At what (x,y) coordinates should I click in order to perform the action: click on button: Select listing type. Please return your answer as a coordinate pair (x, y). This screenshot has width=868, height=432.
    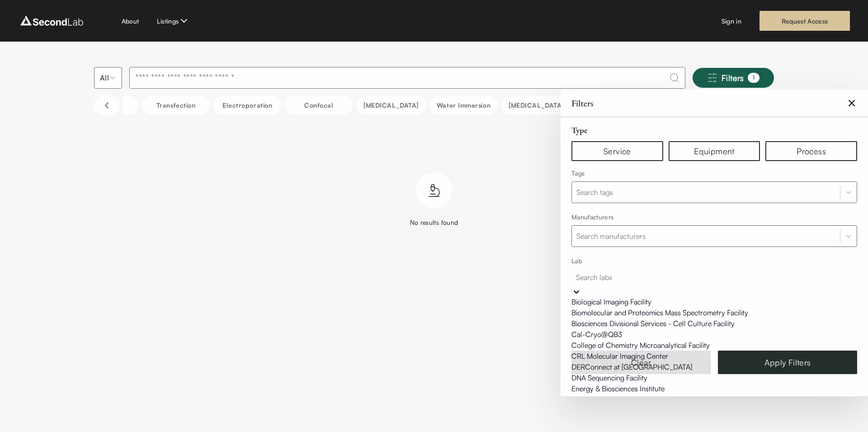
    Looking at the image, I should click on (108, 78).